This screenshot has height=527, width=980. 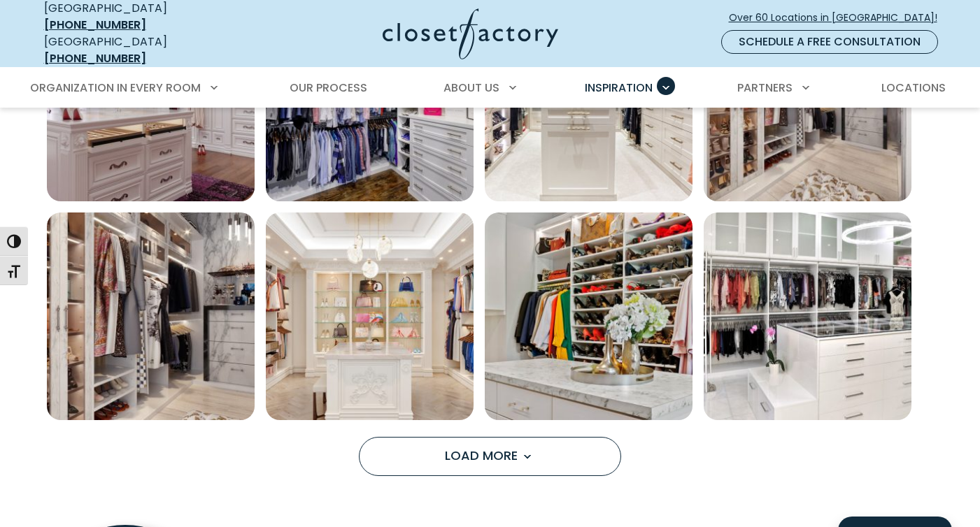 What do you see at coordinates (369, 316) in the screenshot?
I see `img: White walk-in closet with ornate trim and crown molding, featuring glass shelving` at bounding box center [369, 316].